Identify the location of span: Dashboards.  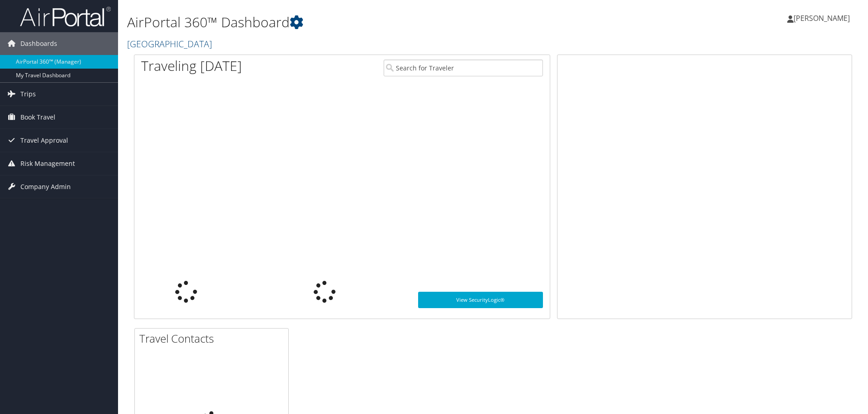
(38, 44).